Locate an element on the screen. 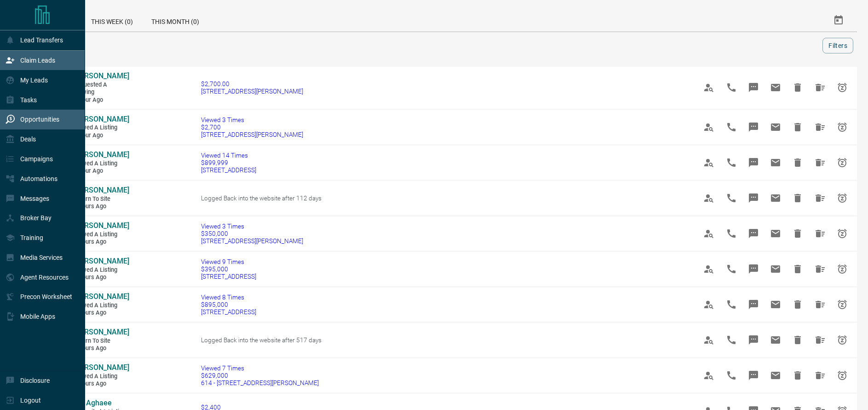 Image resolution: width=868 pixels, height=410 pixels. span: Logged Back into the website after 517 days is located at coordinates (261, 340).